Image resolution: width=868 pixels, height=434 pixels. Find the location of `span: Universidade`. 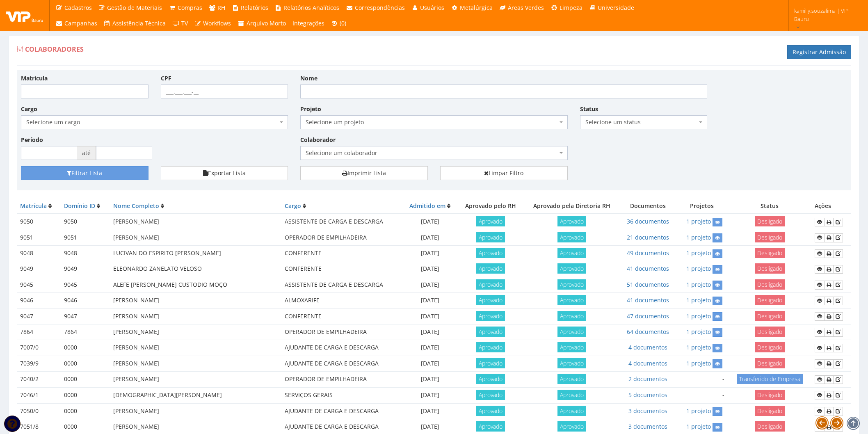

span: Universidade is located at coordinates (615, 7).